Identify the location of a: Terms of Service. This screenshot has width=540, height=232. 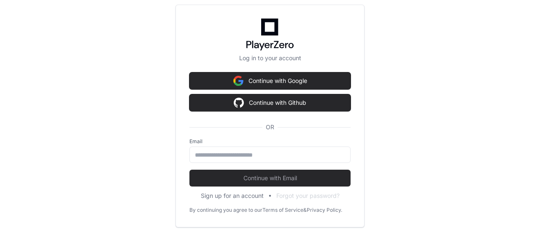
(282, 210).